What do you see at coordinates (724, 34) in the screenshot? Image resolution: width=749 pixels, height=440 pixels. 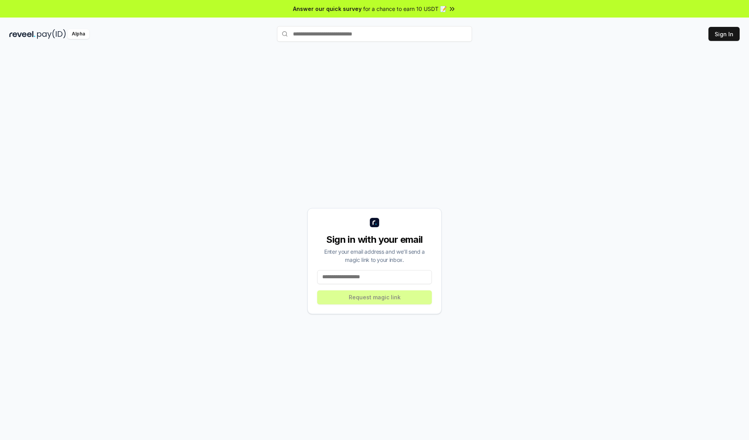 I see `button: Sign In` at bounding box center [724, 34].